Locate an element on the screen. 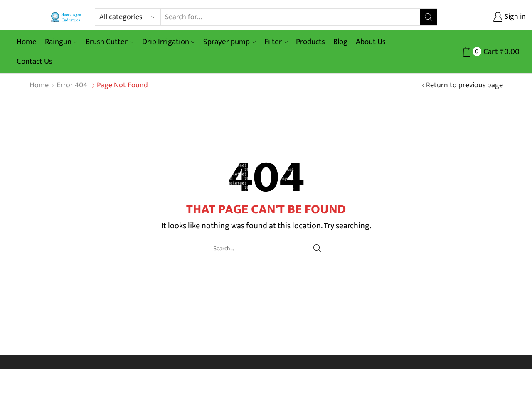  span: Sign in is located at coordinates (515, 17).